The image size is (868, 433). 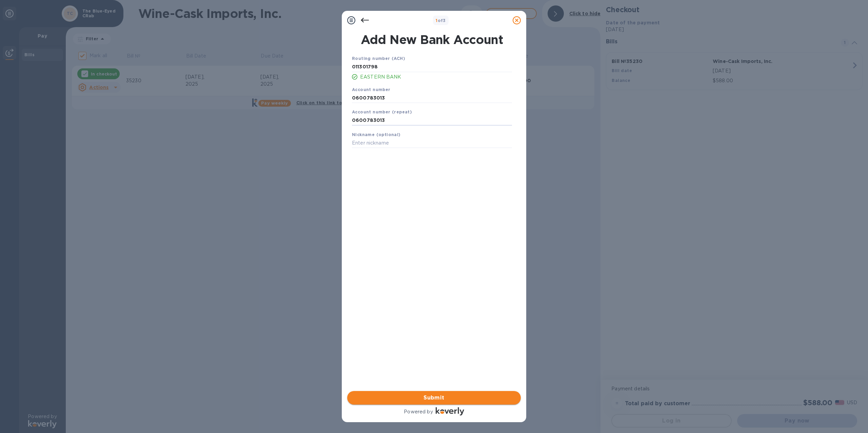 What do you see at coordinates (418, 412) in the screenshot?
I see `p: Powered by` at bounding box center [418, 412].